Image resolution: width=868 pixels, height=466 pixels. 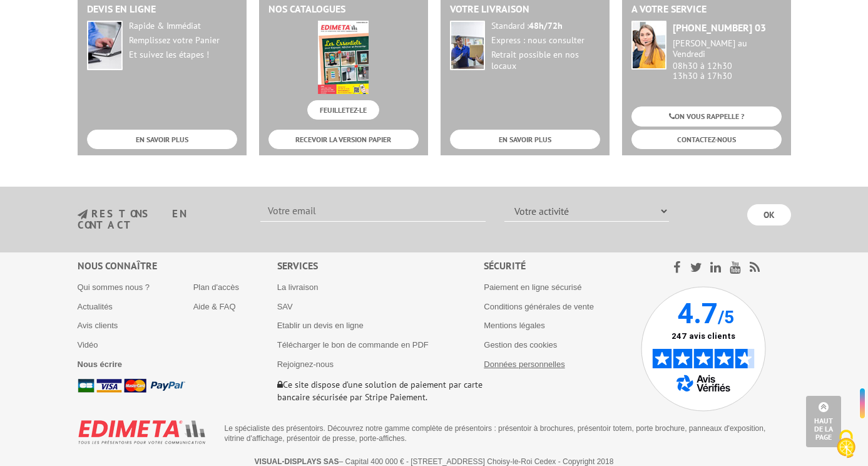 What do you see at coordinates (520, 345) in the screenshot?
I see `a: Gestion des cookies` at bounding box center [520, 345].